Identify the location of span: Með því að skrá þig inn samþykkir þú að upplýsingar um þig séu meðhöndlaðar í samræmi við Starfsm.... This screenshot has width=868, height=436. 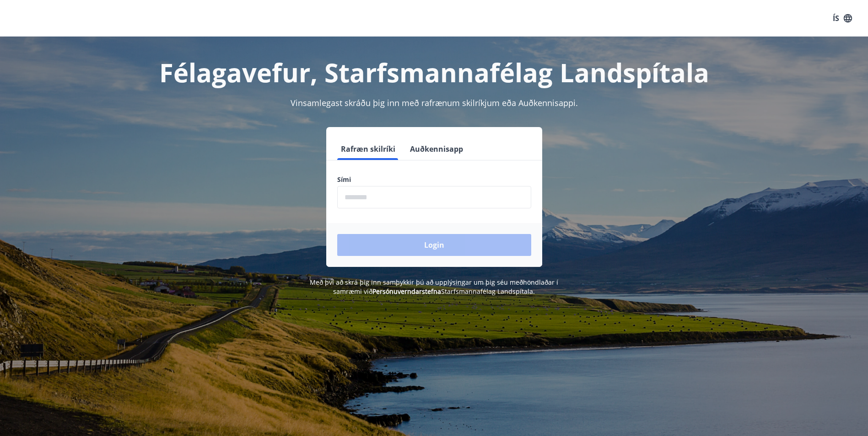
(434, 286).